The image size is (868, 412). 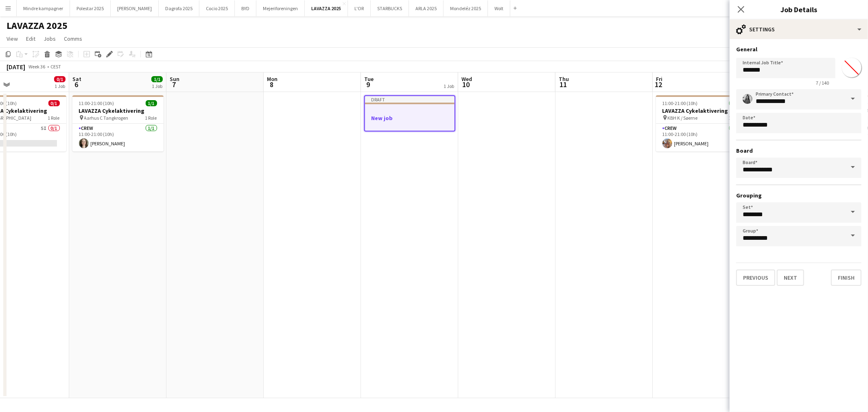 I want to click on button: STARBUCKS, so click(x=390, y=8).